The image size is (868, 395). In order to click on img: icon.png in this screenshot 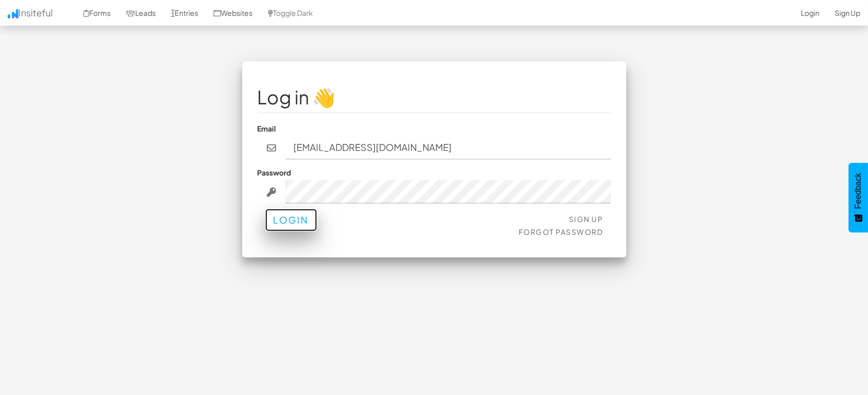, I will do `click(13, 14)`.